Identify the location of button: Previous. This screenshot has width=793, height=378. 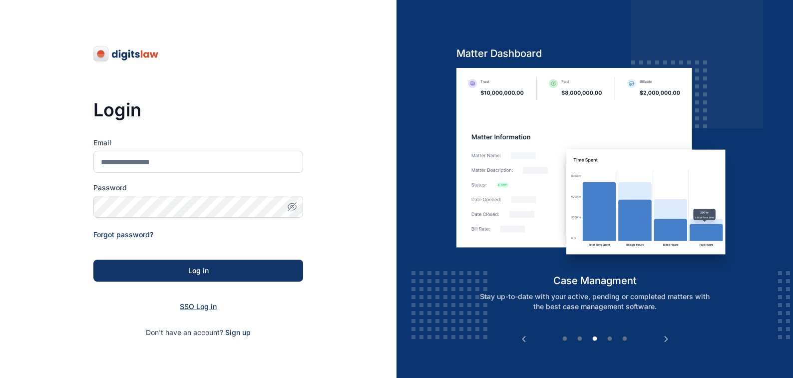
(524, 339).